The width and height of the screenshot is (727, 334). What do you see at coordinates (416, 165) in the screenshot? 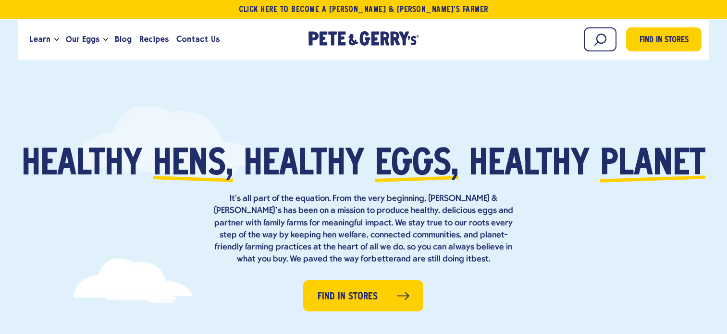
I see `span: eggs,` at bounding box center [416, 165].